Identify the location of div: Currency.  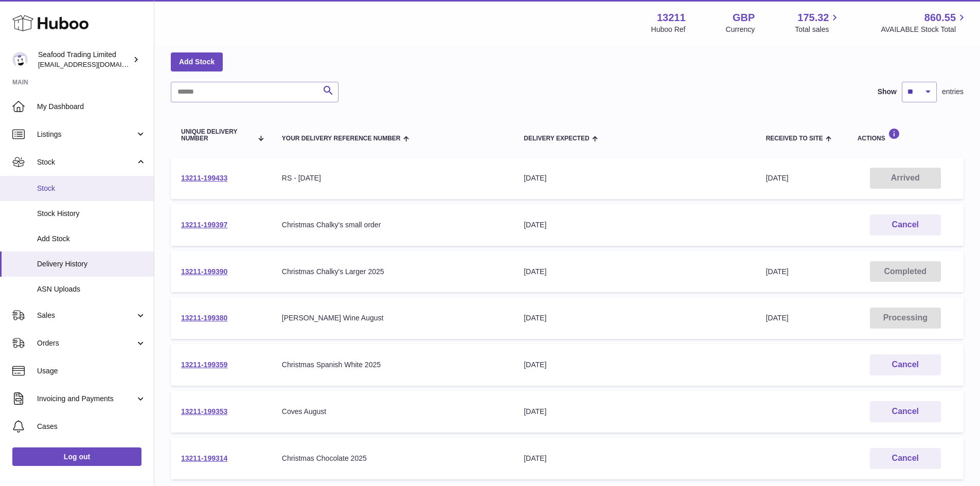
(740, 30).